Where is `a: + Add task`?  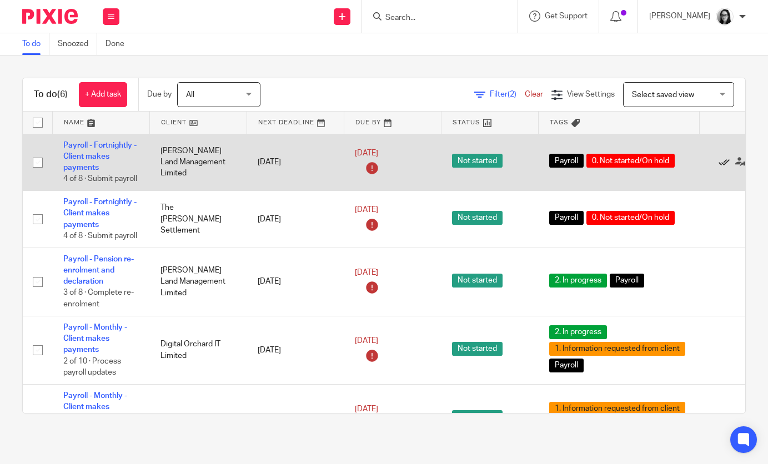 a: + Add task is located at coordinates (103, 94).